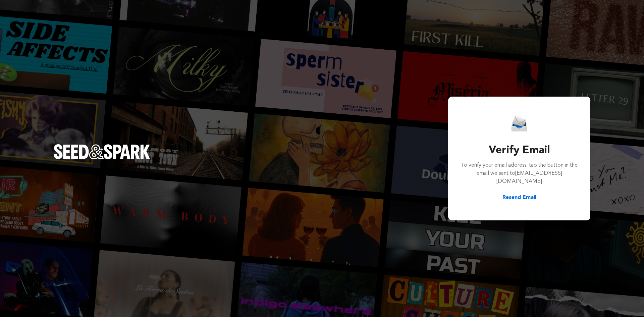  Describe the element at coordinates (102, 158) in the screenshot. I see `a: Seed&Spark Homepage` at that location.